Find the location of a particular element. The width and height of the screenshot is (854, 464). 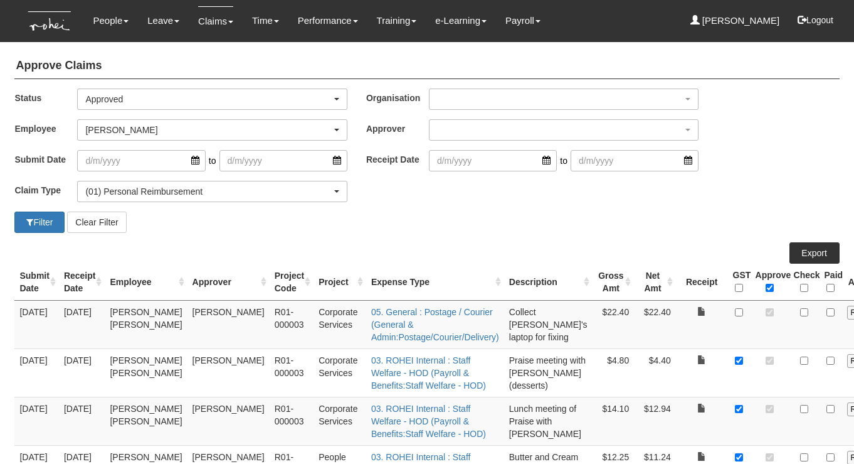

th: Check is located at coordinates (804, 282).